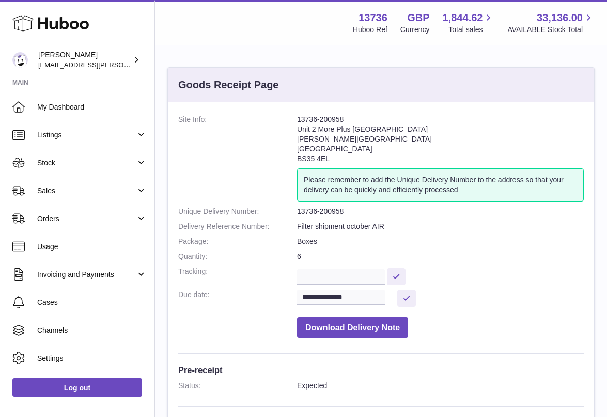 Image resolution: width=607 pixels, height=417 pixels. Describe the element at coordinates (20, 60) in the screenshot. I see `img: horia@orea.uk` at that location.